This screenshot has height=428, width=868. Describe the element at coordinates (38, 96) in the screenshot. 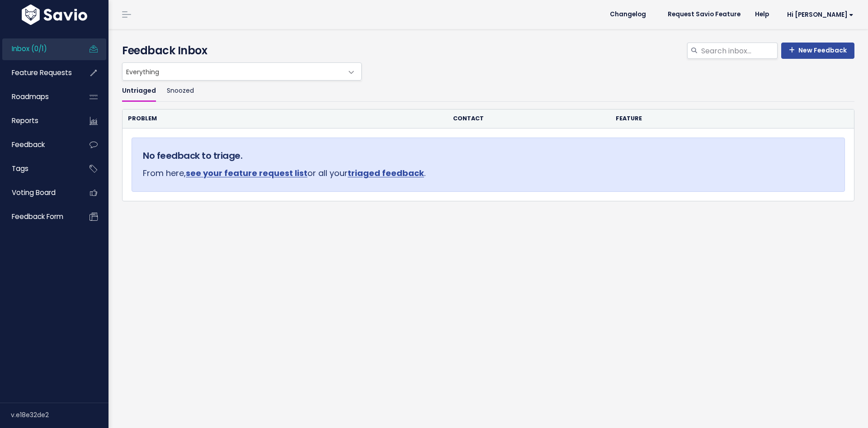

I see `a: Roadmaps` at that location.